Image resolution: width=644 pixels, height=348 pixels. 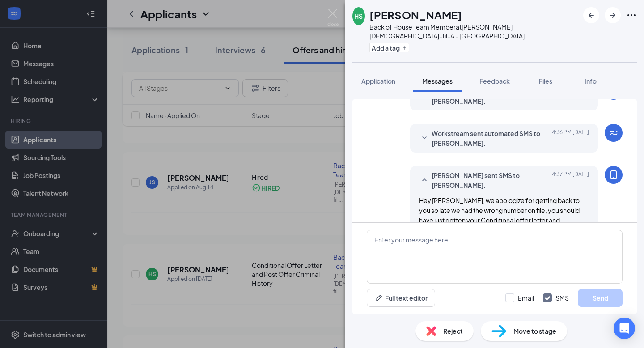 I want to click on button: ArrowRight, so click(x=612, y=15).